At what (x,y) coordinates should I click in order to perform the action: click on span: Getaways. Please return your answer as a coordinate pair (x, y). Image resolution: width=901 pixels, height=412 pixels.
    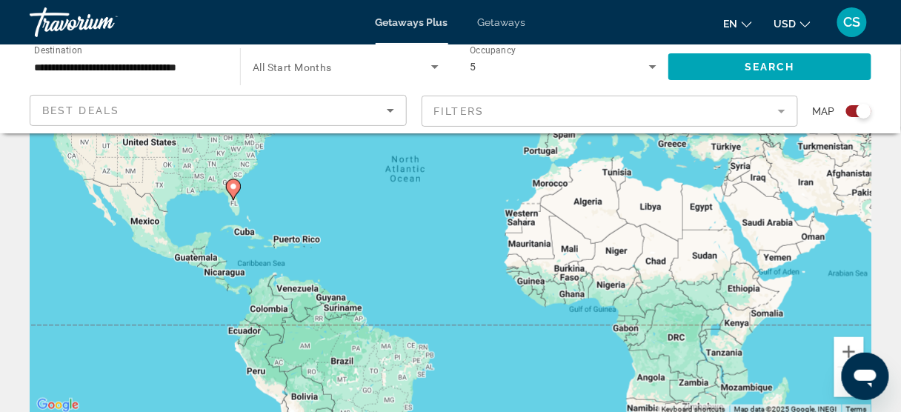
    Looking at the image, I should click on (502, 22).